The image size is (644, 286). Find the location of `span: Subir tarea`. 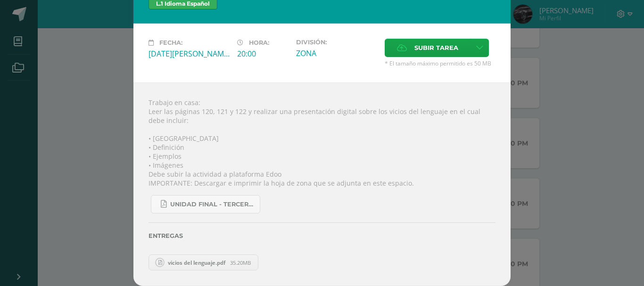

span: Subir tarea is located at coordinates (437, 47).